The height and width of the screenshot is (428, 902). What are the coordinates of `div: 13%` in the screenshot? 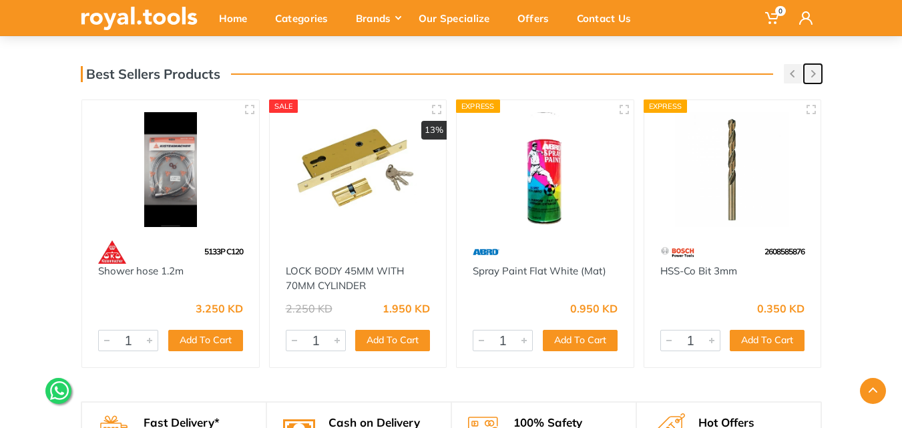 It's located at (434, 130).